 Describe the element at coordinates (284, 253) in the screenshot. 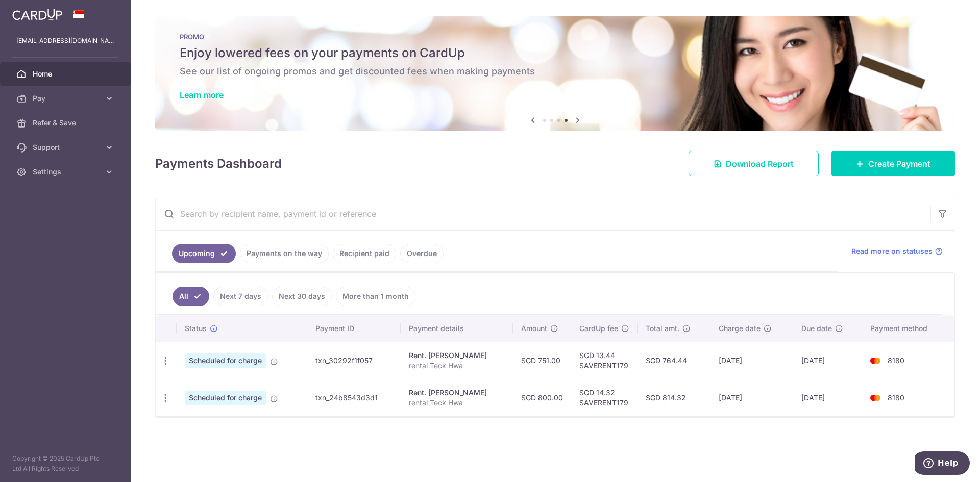

I see `a: Payments on the way` at that location.